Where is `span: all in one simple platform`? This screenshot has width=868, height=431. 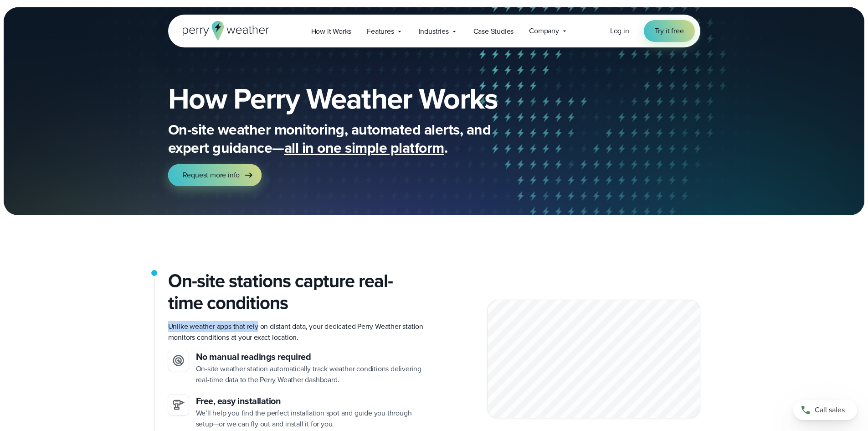 span: all in one simple platform is located at coordinates (364, 147).